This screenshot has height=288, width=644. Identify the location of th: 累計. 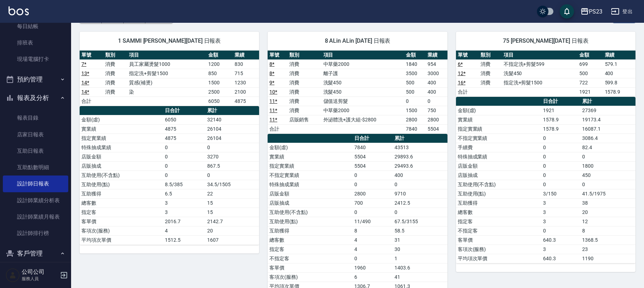
(420, 138).